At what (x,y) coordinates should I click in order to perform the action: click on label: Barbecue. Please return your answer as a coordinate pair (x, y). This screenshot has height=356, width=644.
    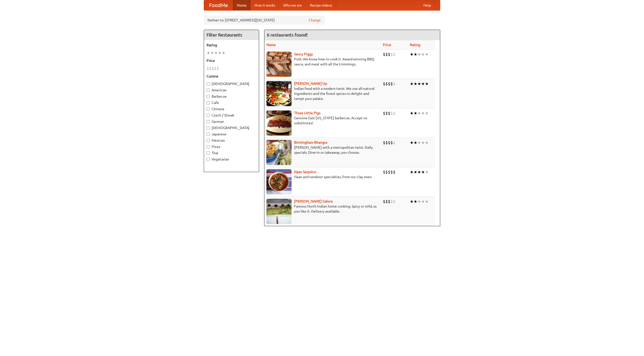
    Looking at the image, I should click on (231, 96).